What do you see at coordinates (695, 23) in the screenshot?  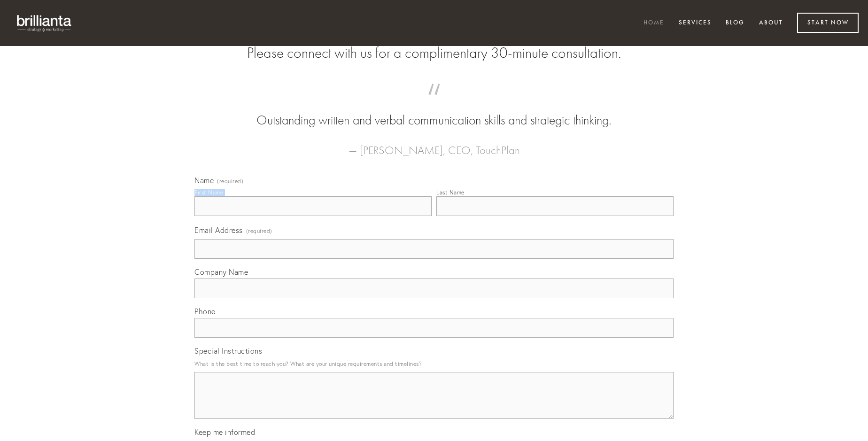 I see `a: Services` at bounding box center [695, 23].